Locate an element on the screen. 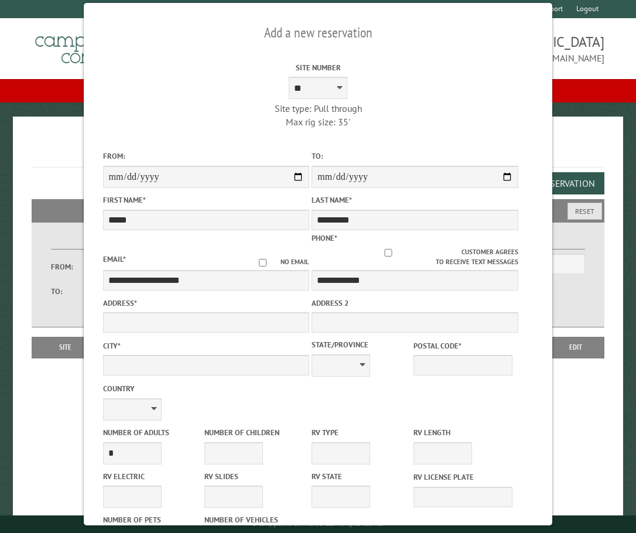  label: Last Name is located at coordinates (415, 200).